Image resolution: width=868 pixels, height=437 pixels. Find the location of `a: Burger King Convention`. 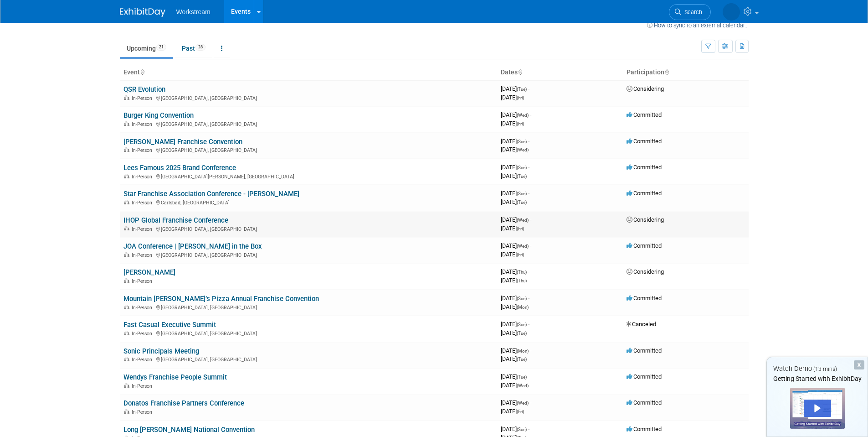

a: Burger King Convention is located at coordinates (158, 115).